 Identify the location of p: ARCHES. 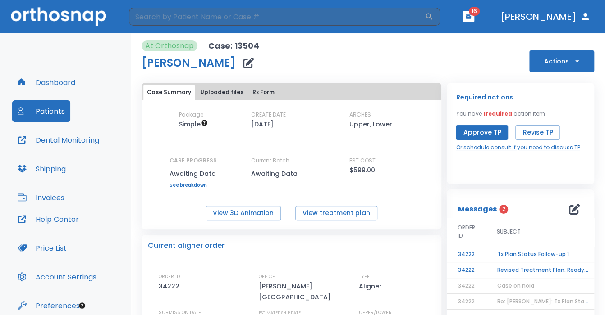
(360, 115).